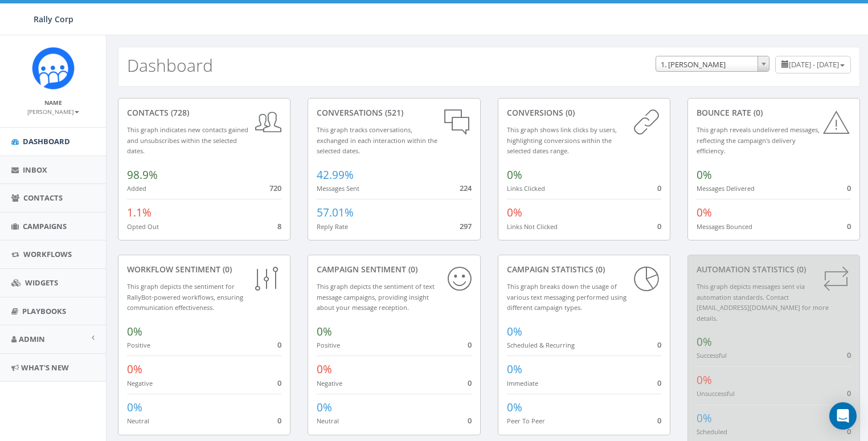 The height and width of the screenshot is (441, 868). I want to click on small: Links Not Clicked, so click(532, 226).